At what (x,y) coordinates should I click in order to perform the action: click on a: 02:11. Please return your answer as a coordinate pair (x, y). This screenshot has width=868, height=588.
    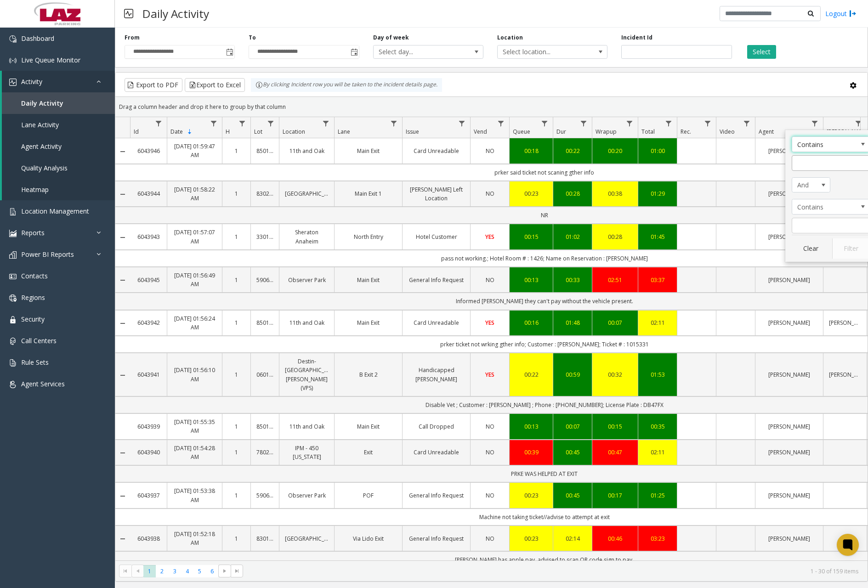
    Looking at the image, I should click on (657, 322).